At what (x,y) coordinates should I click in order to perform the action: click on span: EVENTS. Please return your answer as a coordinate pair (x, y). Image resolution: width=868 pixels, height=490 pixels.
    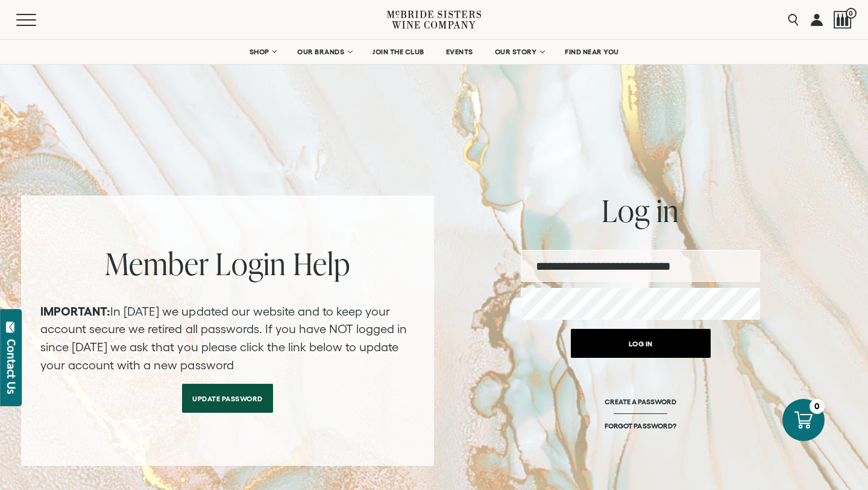
    Looking at the image, I should click on (459, 52).